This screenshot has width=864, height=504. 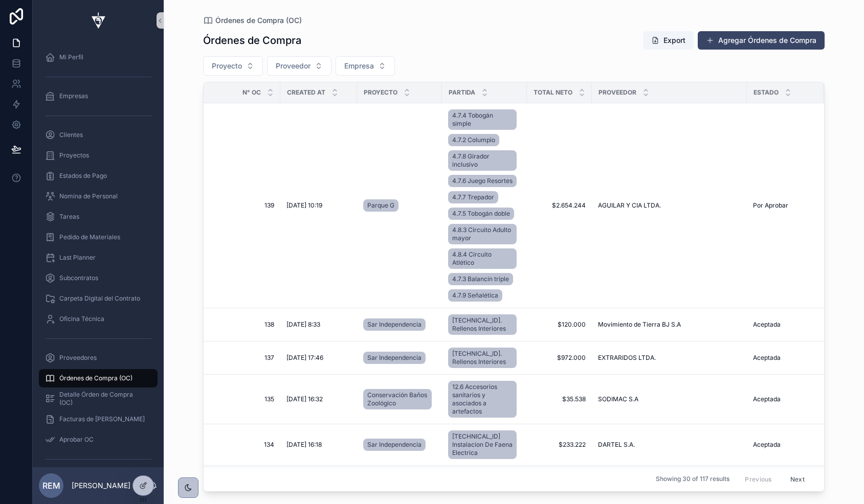 What do you see at coordinates (559, 358) in the screenshot?
I see `span: $972.000` at bounding box center [559, 358].